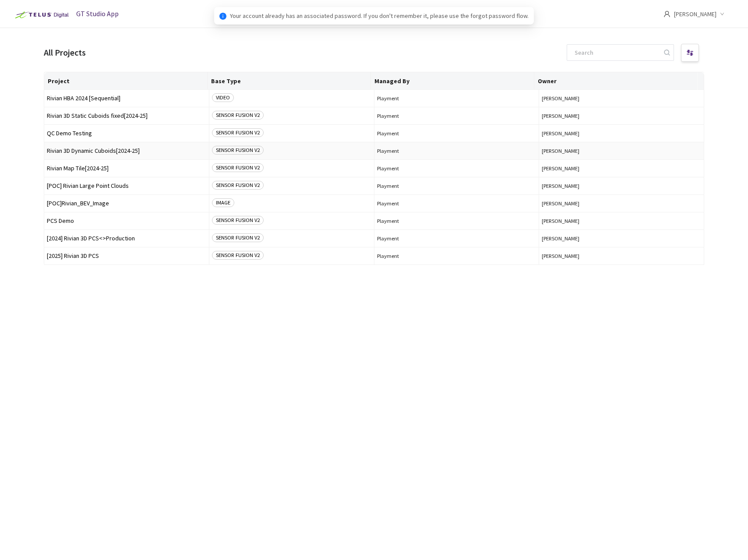 This screenshot has height=560, width=748. Describe the element at coordinates (722, 14) in the screenshot. I see `span: down` at that location.